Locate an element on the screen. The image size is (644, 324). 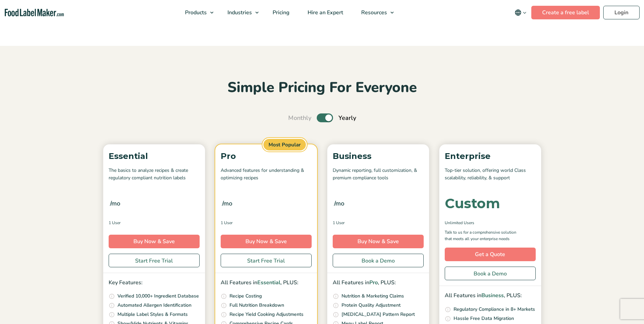
span: Products is located at coordinates (195, 12).